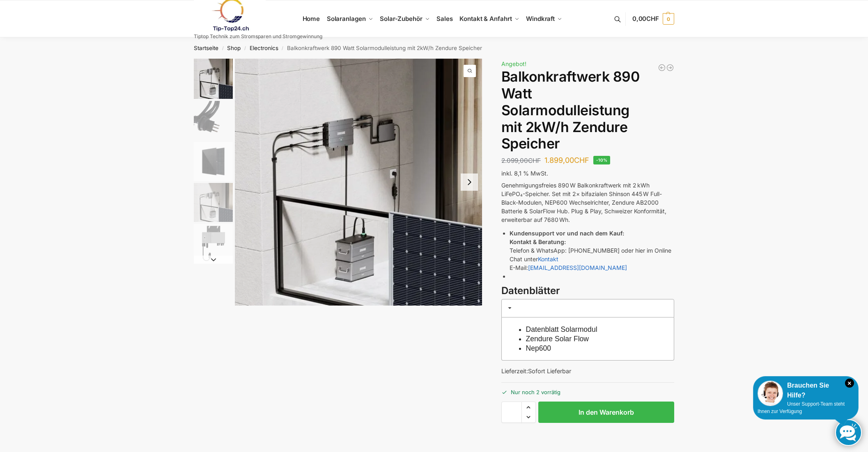 This screenshot has width=868, height=452. I want to click on a: Nep600, so click(538, 349).